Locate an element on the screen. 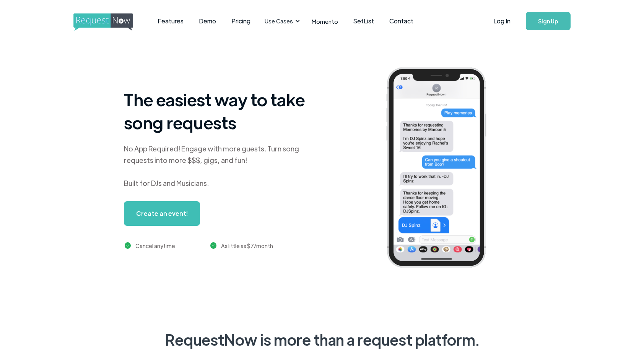 This screenshot has width=644, height=350. a: Pricing is located at coordinates (241, 21).